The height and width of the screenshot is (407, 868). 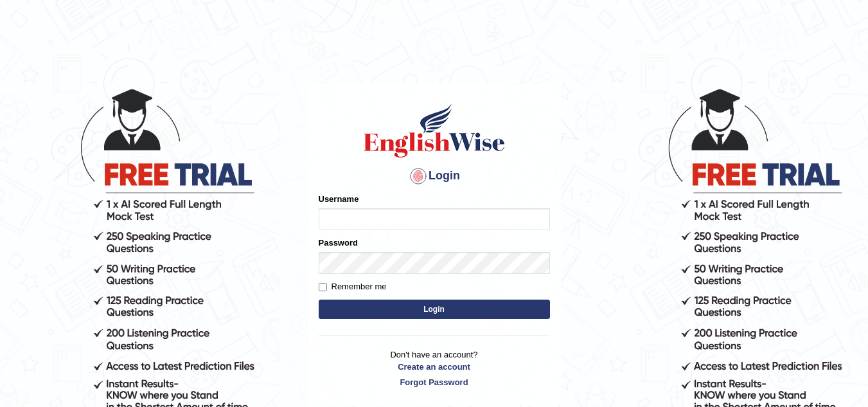 I want to click on label: Remember me, so click(x=353, y=287).